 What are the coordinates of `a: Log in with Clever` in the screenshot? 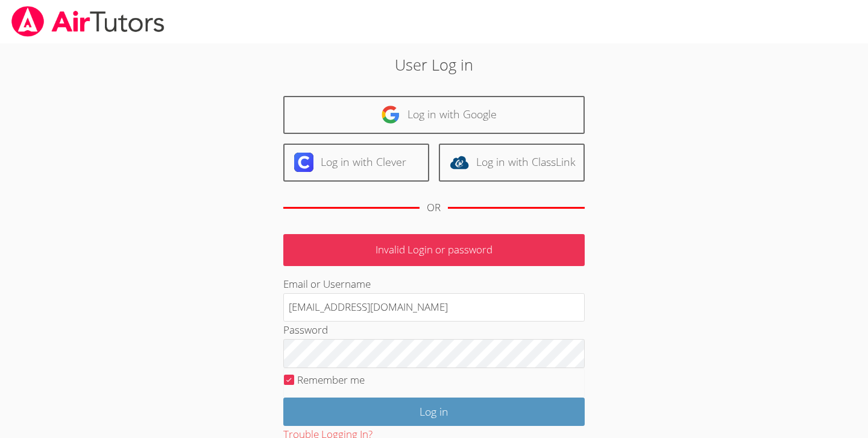 It's located at (356, 162).